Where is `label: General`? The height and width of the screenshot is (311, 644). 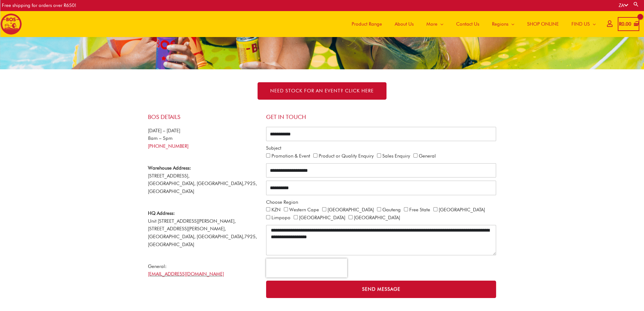 label: General is located at coordinates (427, 156).